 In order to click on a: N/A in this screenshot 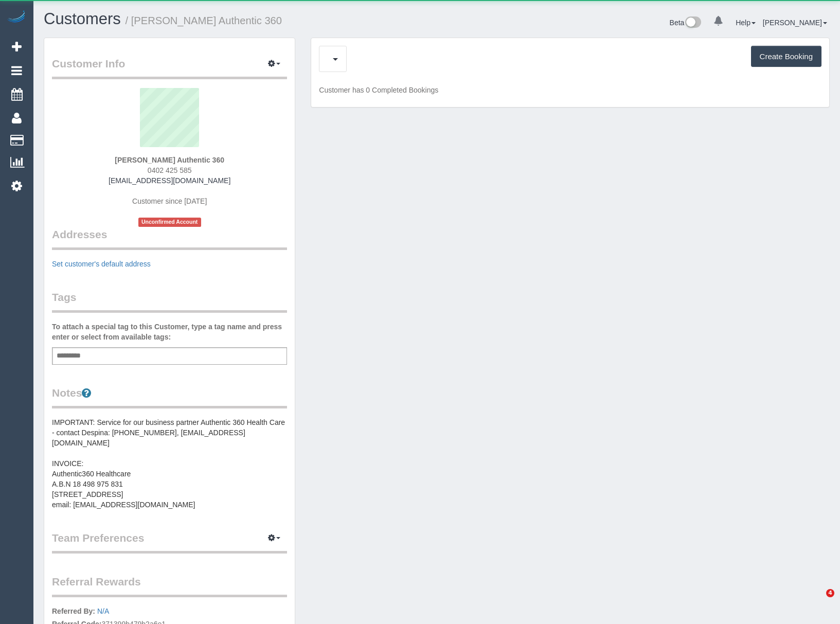, I will do `click(103, 611)`.